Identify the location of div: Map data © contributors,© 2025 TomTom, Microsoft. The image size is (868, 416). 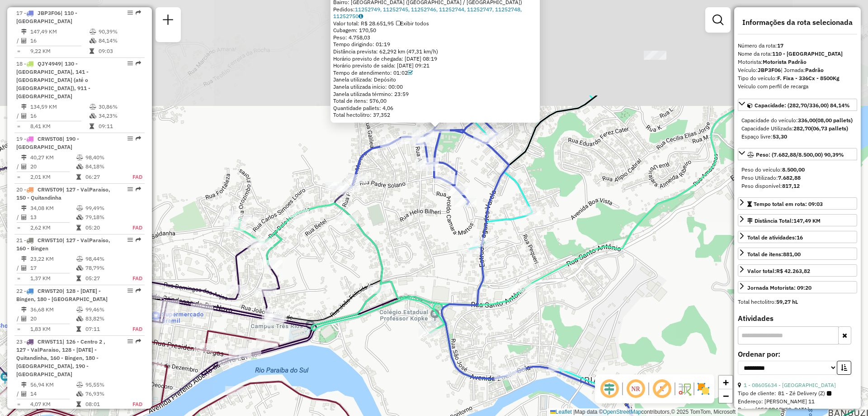
(643, 411).